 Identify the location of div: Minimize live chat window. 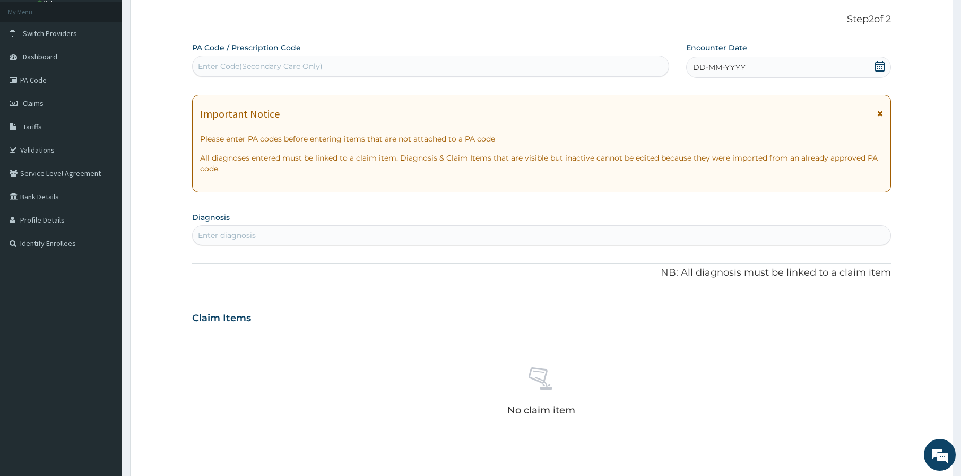
(187, 18).